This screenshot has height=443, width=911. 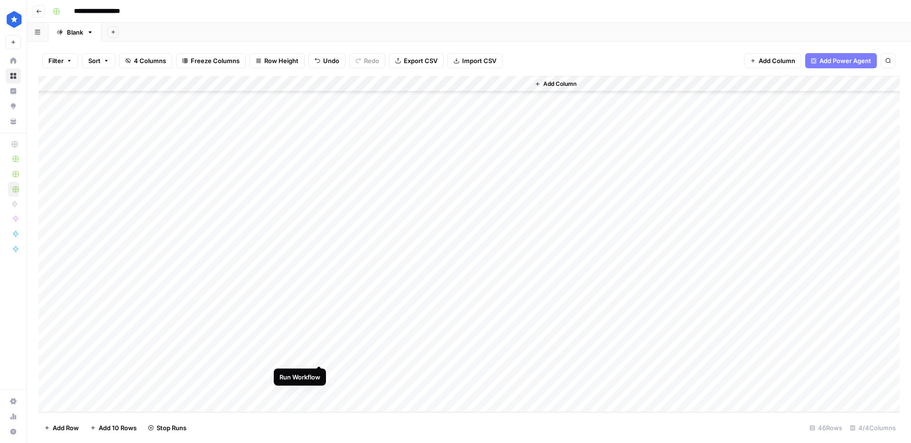 What do you see at coordinates (146, 61) in the screenshot?
I see `button: 4 Columns` at bounding box center [146, 61].